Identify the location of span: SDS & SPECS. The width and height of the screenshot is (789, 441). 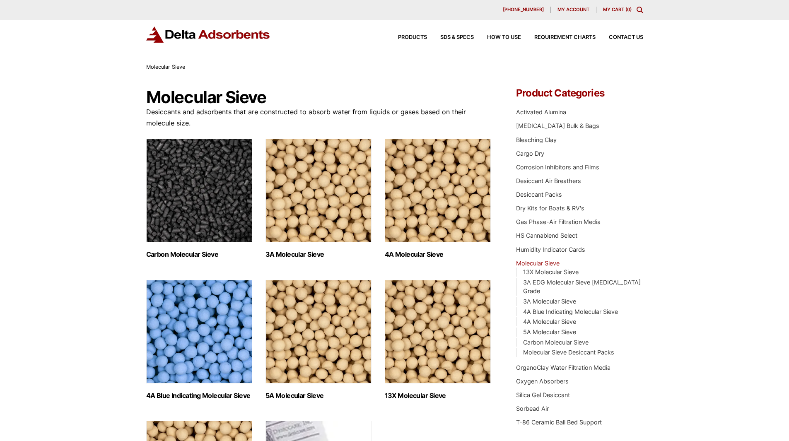
(457, 37).